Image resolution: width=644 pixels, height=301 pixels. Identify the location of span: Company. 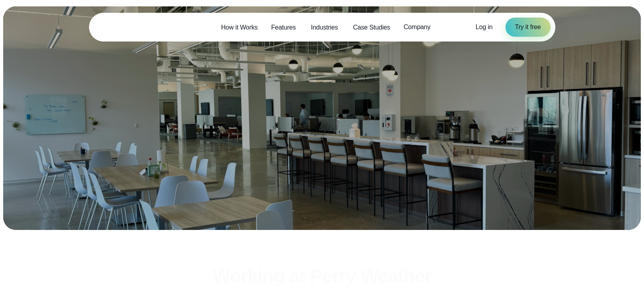
(417, 27).